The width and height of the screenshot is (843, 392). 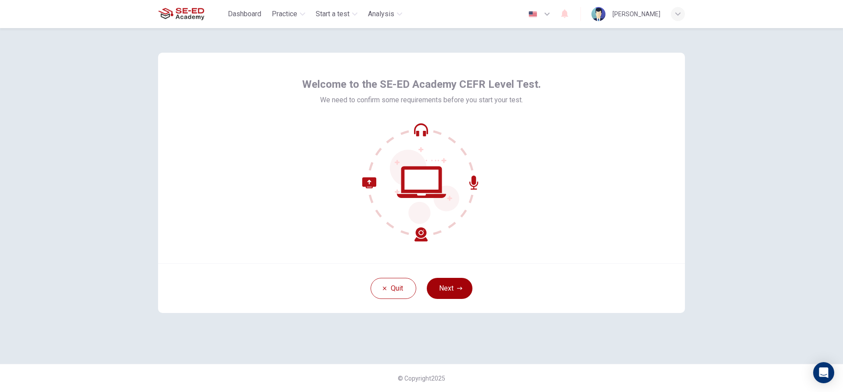 I want to click on span: Practice, so click(x=284, y=14).